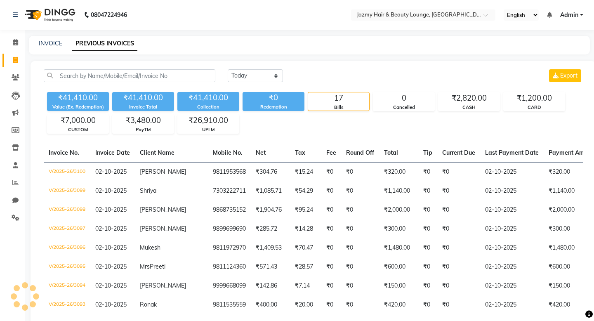  What do you see at coordinates (459, 153) in the screenshot?
I see `span: Current Due` at bounding box center [459, 153].